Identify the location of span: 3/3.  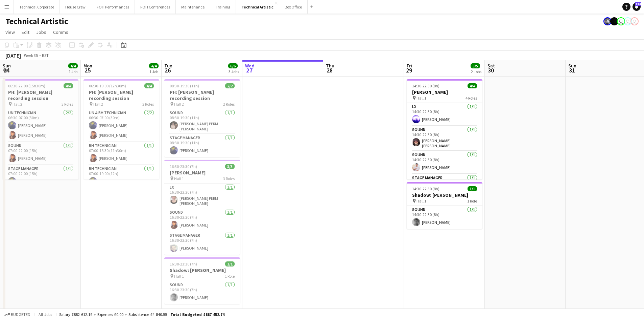
(230, 167).